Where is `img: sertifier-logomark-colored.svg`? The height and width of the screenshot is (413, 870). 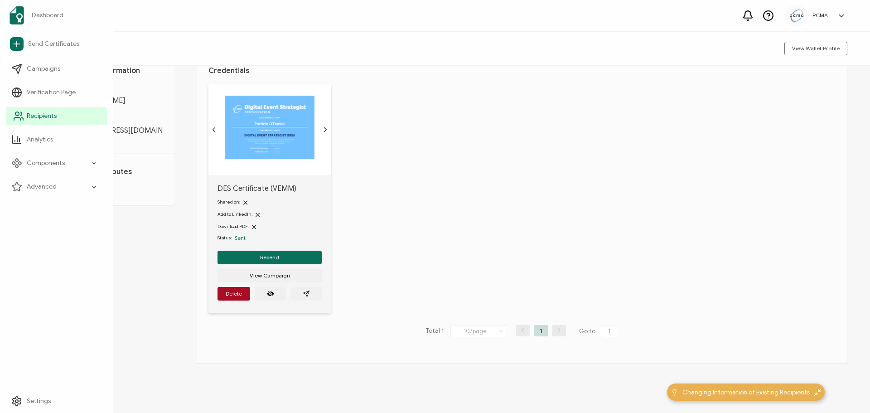
img: sertifier-logomark-colored.svg is located at coordinates (17, 15).